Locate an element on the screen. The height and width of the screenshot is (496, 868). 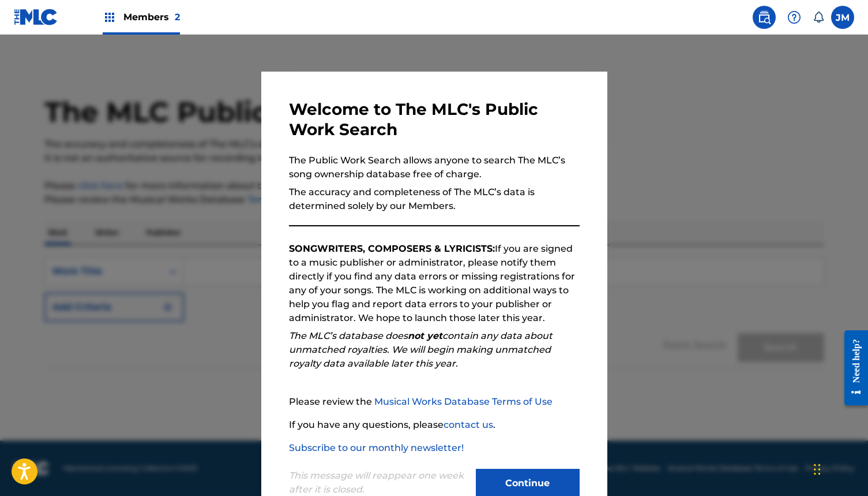
p: If you are signed to a music publisher or administrator, please notify them directly if you find ... is located at coordinates (434, 284).